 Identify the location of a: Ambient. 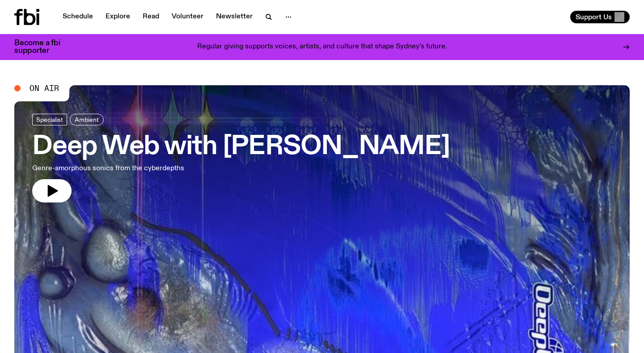
(87, 119).